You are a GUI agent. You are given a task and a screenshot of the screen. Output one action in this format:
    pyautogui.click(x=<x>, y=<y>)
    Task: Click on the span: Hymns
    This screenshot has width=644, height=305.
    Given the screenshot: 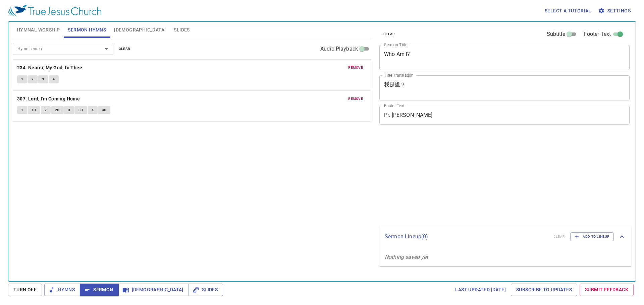 What is the action you would take?
    pyautogui.click(x=62, y=290)
    